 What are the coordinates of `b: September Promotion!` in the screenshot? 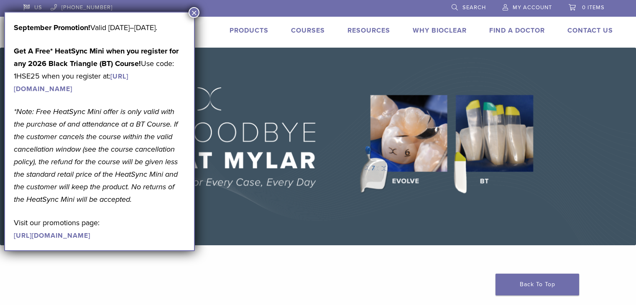 It's located at (52, 28).